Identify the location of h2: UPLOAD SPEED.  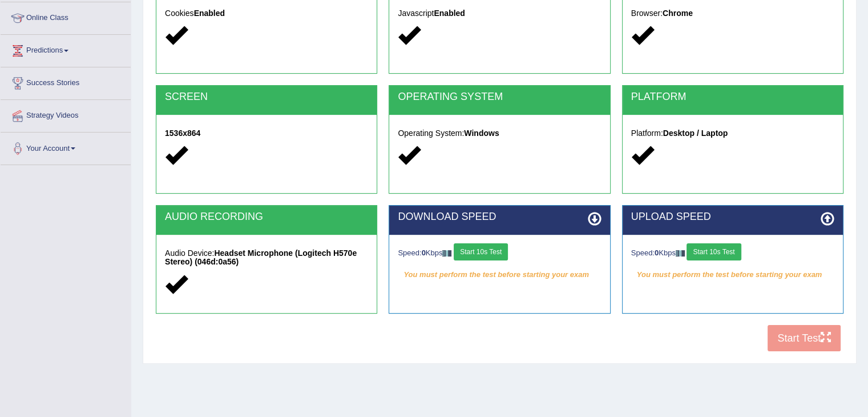
(733, 217).